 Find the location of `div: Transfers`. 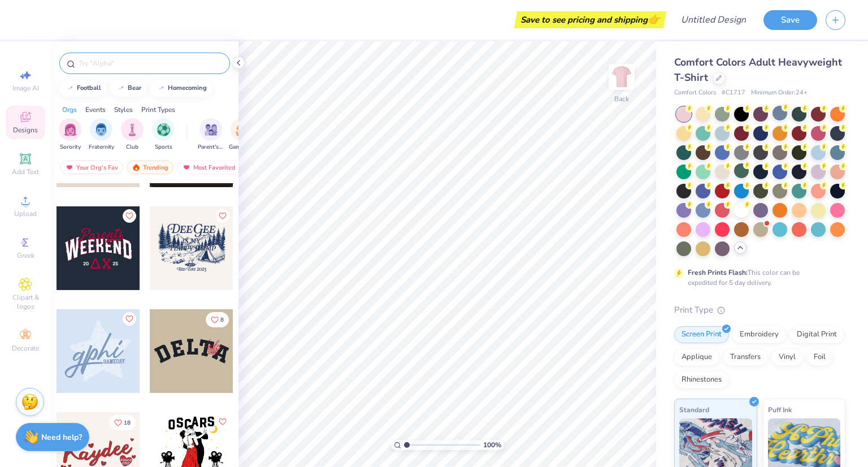

div: Transfers is located at coordinates (746, 358).